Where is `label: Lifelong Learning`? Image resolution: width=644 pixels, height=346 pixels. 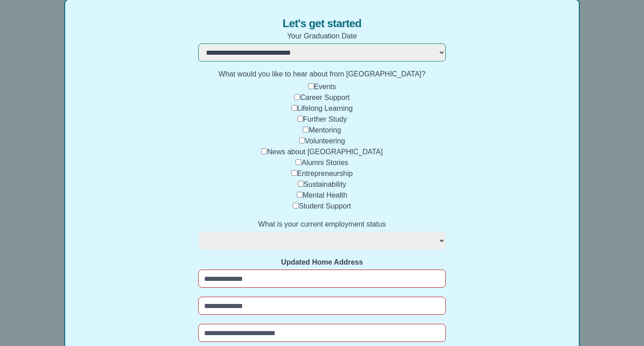 label: Lifelong Learning is located at coordinates (325, 108).